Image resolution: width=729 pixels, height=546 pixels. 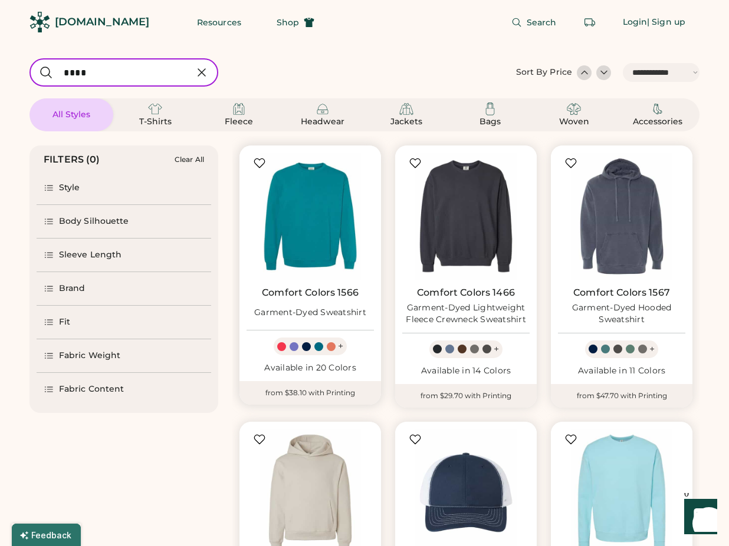 What do you see at coordinates (635, 22) in the screenshot?
I see `div: Login` at bounding box center [635, 22].